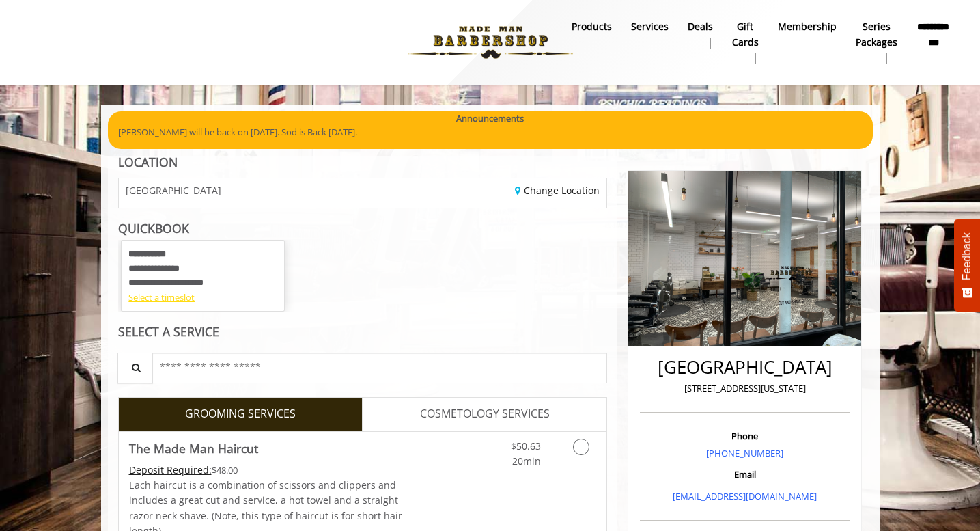 The height and width of the screenshot is (531, 980). Describe the element at coordinates (807, 27) in the screenshot. I see `b: Membership` at that location.